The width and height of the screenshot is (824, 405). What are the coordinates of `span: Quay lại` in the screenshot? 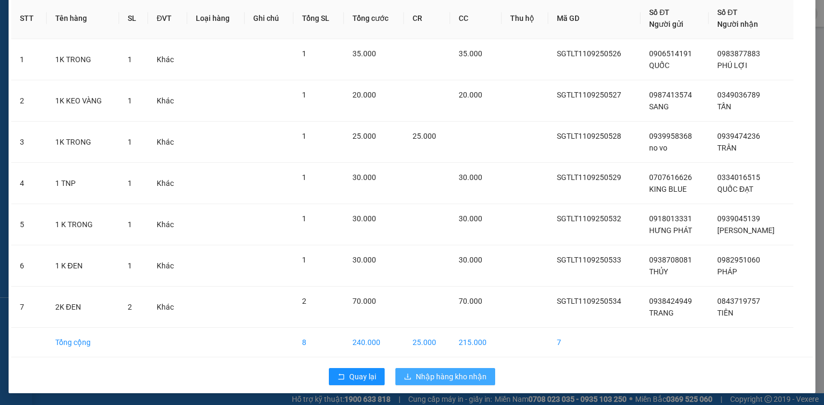 It's located at (363, 377).